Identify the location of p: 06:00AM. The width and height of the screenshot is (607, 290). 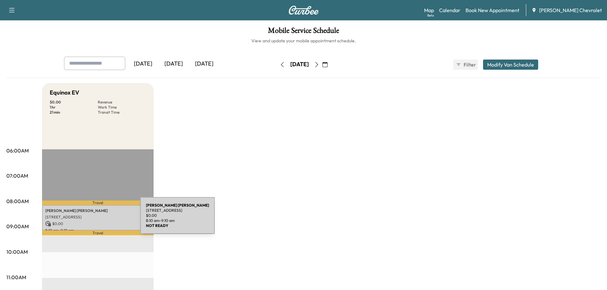
(18, 151).